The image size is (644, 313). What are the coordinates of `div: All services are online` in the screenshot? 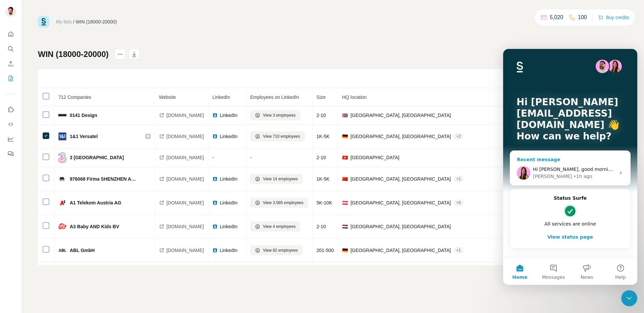 It's located at (67, 175).